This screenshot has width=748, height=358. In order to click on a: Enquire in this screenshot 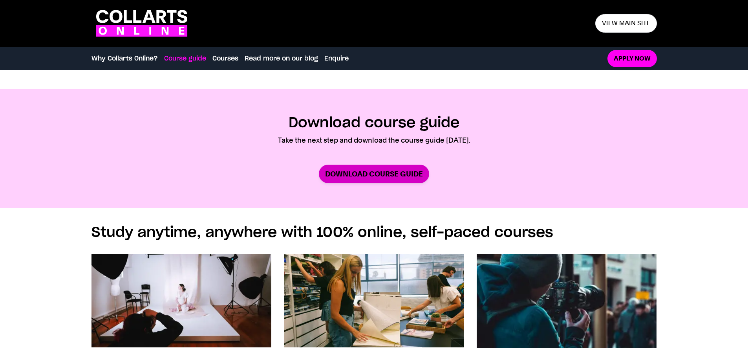, I will do `click(336, 58)`.